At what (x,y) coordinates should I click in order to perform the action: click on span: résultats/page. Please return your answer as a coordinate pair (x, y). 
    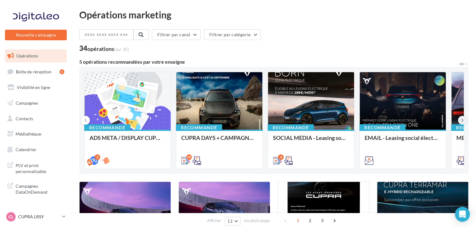
    Looking at the image, I should click on (257, 220).